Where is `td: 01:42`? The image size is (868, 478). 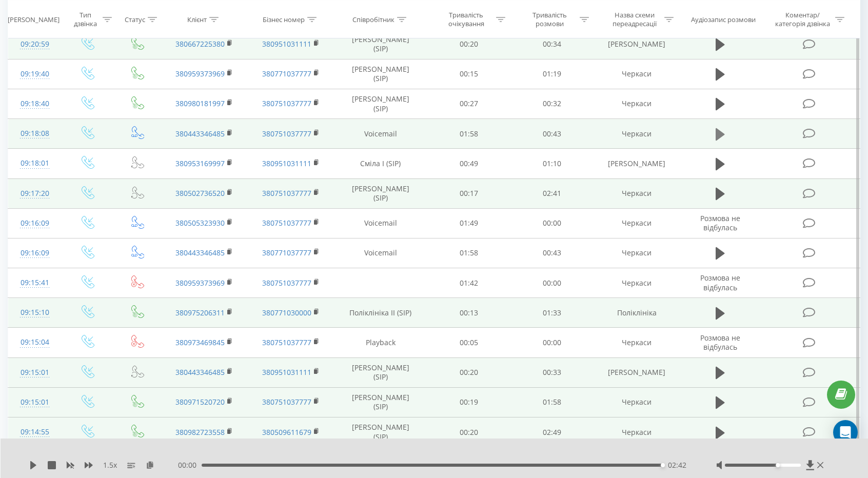
td: 01:42 is located at coordinates (469, 283).